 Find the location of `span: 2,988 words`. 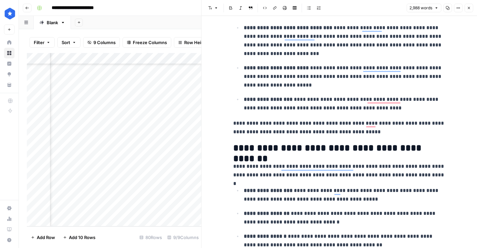

span: 2,988 words is located at coordinates (421, 8).